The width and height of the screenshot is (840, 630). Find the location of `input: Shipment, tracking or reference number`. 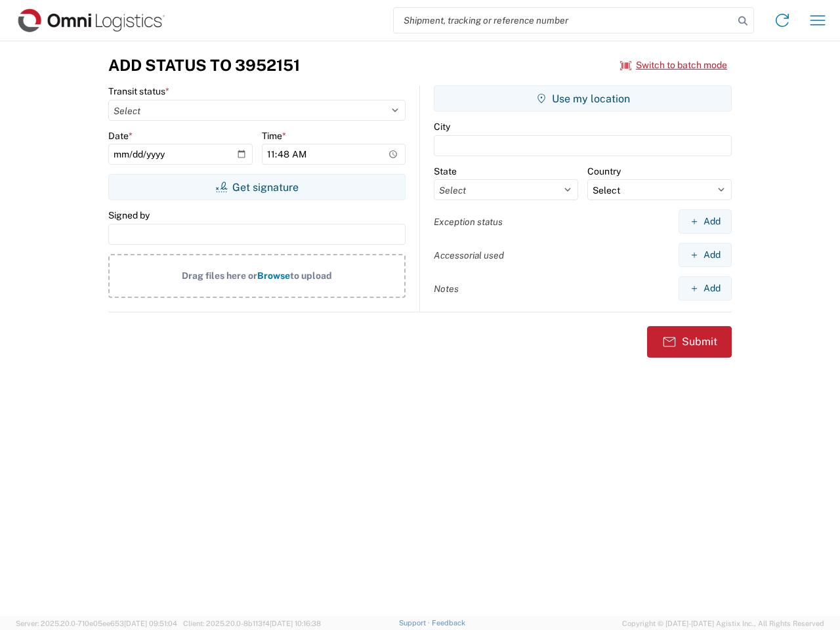

input: Shipment, tracking or reference number is located at coordinates (564, 21).